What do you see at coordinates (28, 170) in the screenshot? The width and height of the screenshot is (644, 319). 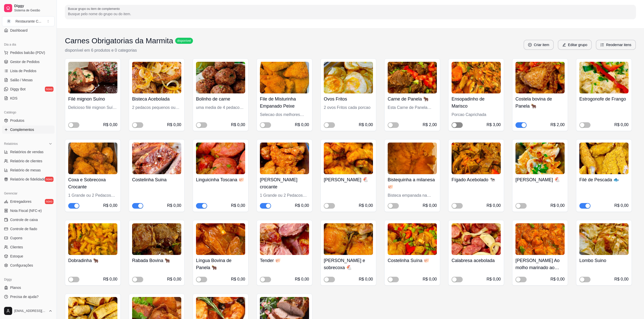 I see `a: Relatório de mesas` at bounding box center [28, 170].